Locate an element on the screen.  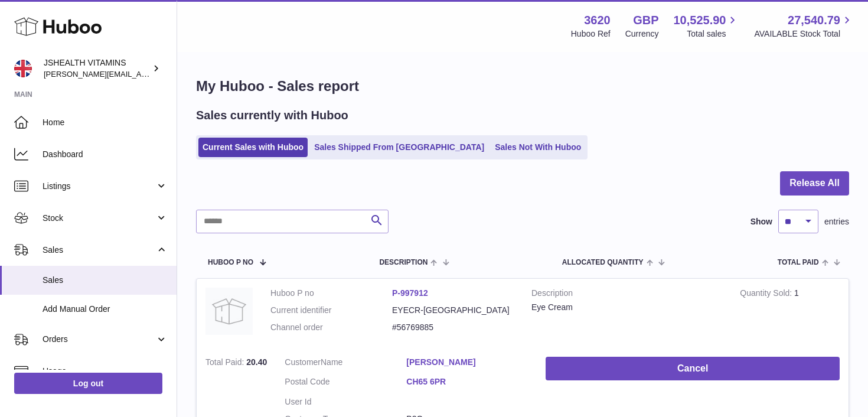
td: 1 is located at coordinates (789, 313).